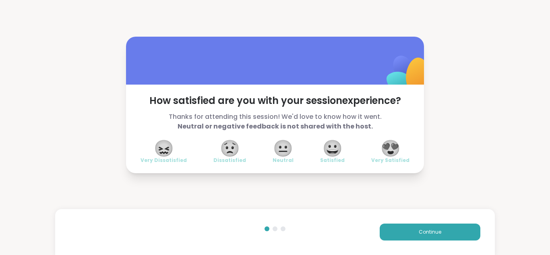  Describe the element at coordinates (230, 160) in the screenshot. I see `span: Dissatisfied` at that location.